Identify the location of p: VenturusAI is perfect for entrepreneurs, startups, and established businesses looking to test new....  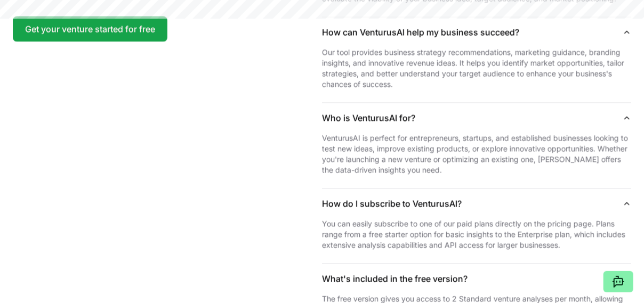
(477, 154).